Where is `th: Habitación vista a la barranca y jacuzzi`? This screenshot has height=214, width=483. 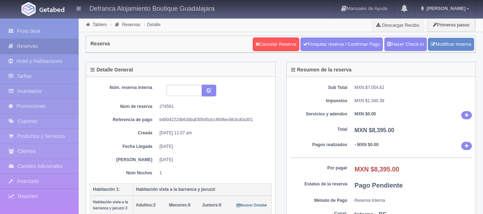 th: Habitación vista a la barranca y jacuzzi is located at coordinates (202, 189).